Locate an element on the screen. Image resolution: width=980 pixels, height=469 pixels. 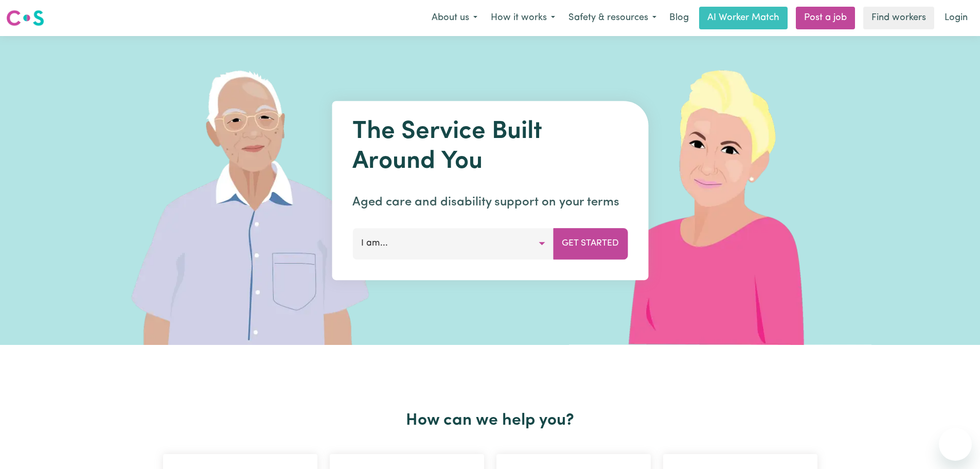
button: About us is located at coordinates (455, 18).